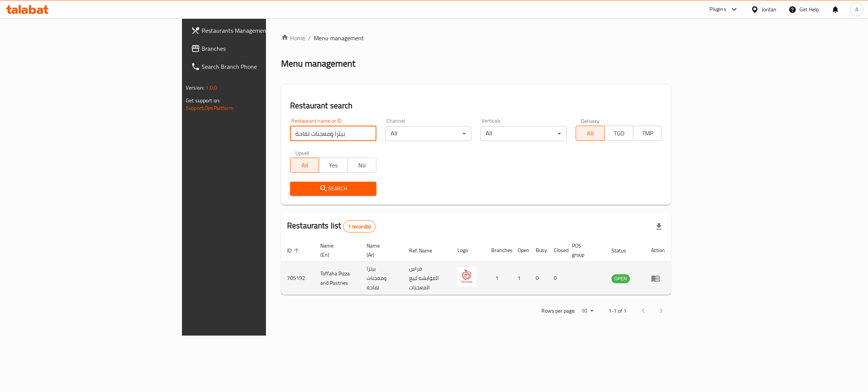 This screenshot has width=868, height=392. What do you see at coordinates (333, 189) in the screenshot?
I see `span: Search` at bounding box center [333, 189].